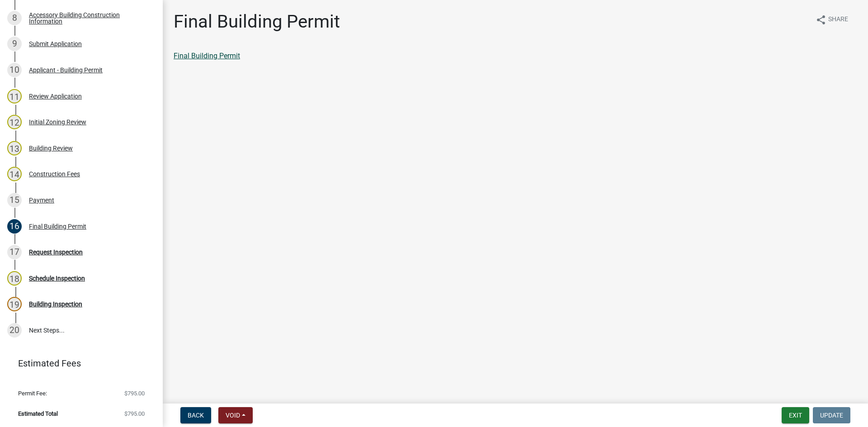 Image resolution: width=868 pixels, height=427 pixels. I want to click on a: Final Building Permit, so click(207, 56).